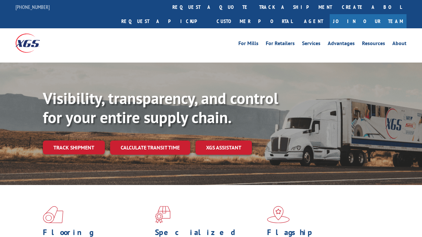 The height and width of the screenshot is (237, 422). Describe the element at coordinates (368, 21) in the screenshot. I see `a: Join Our Team` at that location.